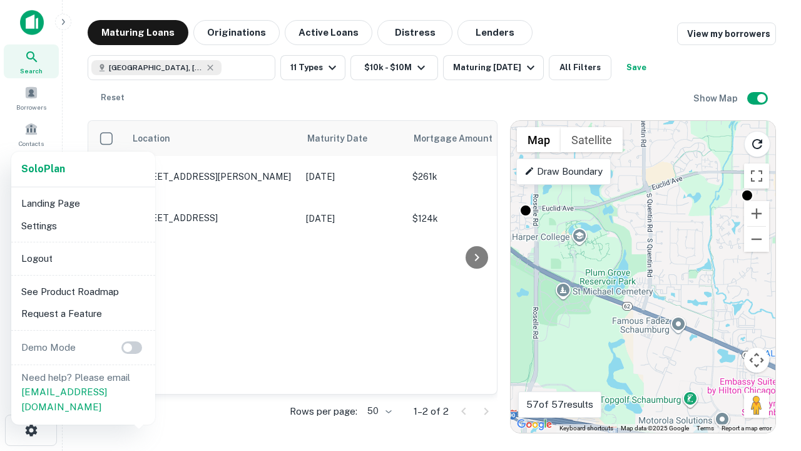  What do you see at coordinates (83, 292) in the screenshot?
I see `li: See Product Roadmap` at bounding box center [83, 292].